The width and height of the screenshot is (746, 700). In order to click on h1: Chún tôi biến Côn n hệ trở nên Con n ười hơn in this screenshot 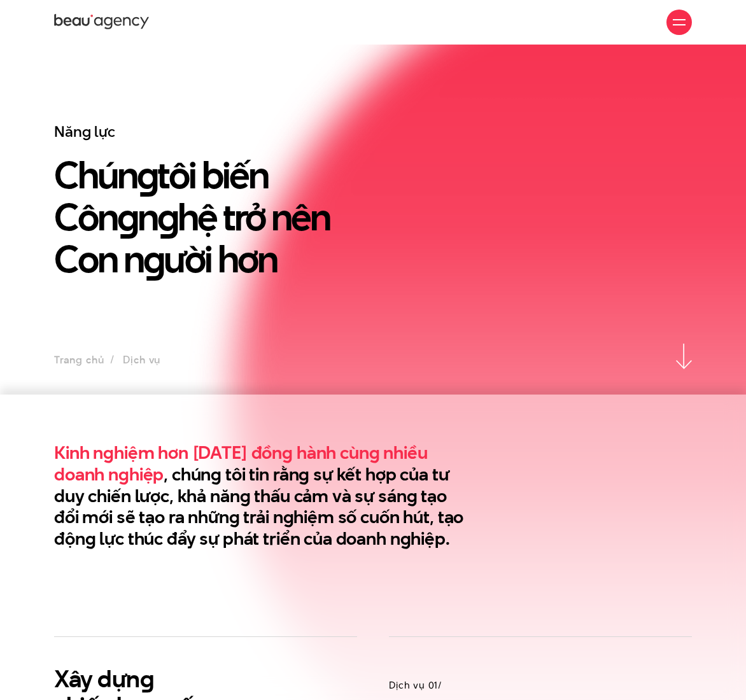, I will do `click(291, 217)`.